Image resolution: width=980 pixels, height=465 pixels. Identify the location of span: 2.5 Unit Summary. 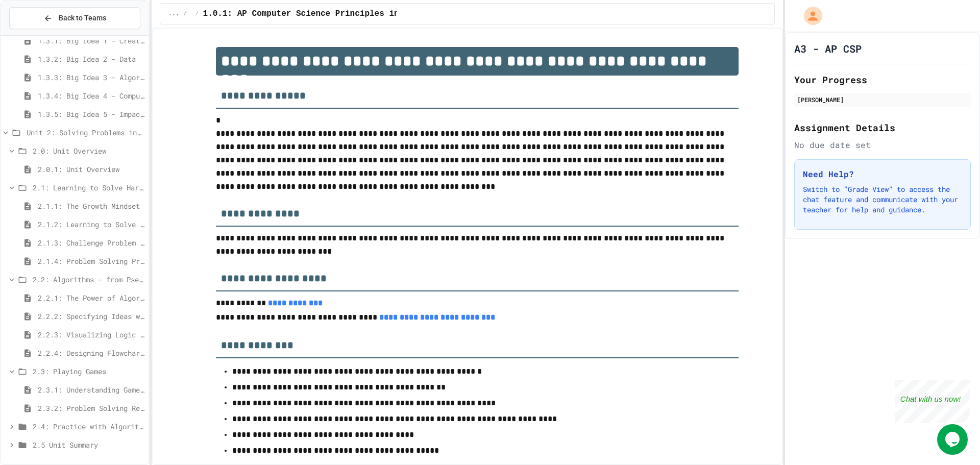
(89, 444).